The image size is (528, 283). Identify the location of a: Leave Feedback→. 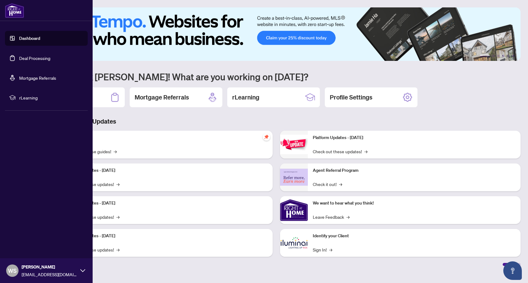
(331, 217).